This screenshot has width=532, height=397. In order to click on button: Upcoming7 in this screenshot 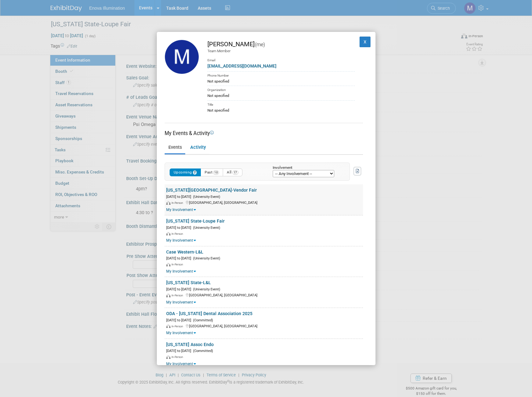, I will do `click(185, 173)`.